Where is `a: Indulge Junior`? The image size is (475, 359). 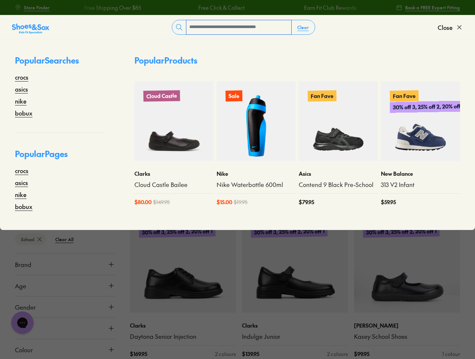 a: Indulge Junior is located at coordinates (295, 336).